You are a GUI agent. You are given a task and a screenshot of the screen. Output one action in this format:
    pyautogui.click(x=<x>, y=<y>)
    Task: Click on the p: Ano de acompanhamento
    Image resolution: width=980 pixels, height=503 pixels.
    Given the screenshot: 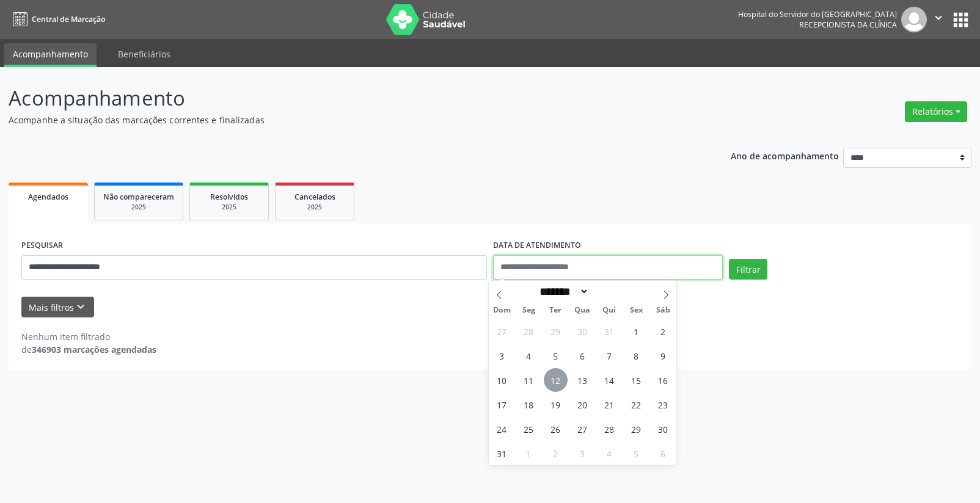 What is the action you would take?
    pyautogui.click(x=784, y=155)
    